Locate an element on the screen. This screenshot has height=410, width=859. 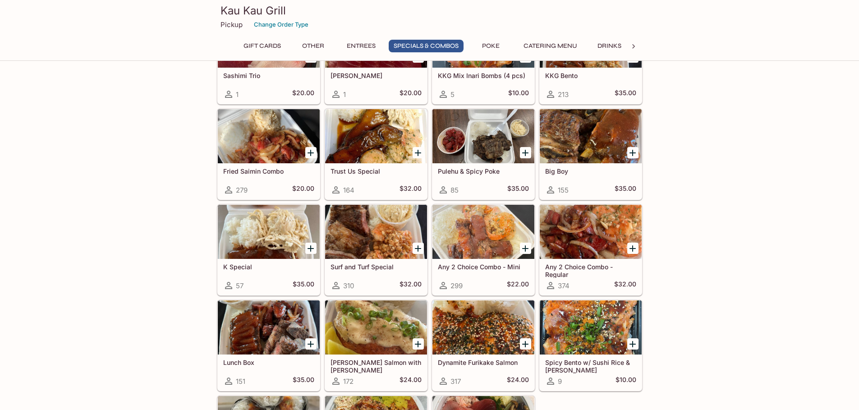
div: Lunch Box is located at coordinates (269, 327).